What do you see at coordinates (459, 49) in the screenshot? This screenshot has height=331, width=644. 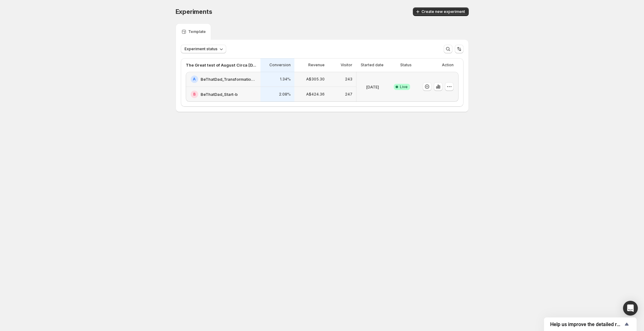 I see `button: Sort the results` at bounding box center [459, 49].